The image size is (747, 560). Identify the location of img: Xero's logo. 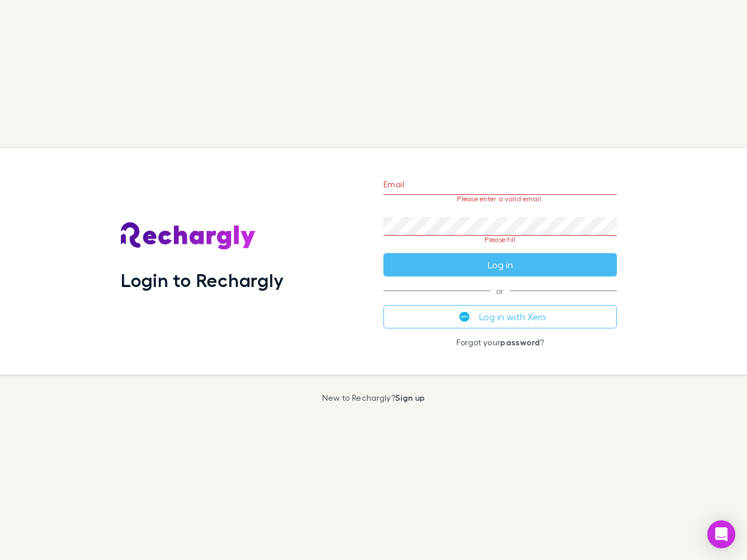
(465, 317).